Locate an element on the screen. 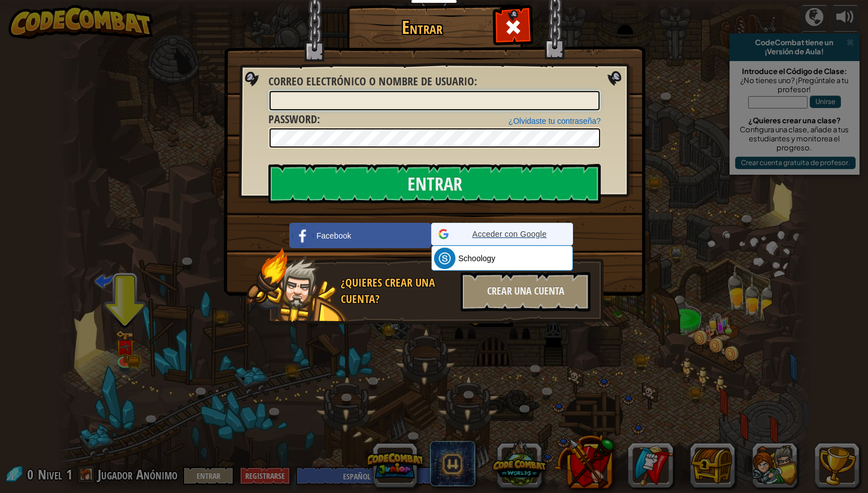 Image resolution: width=868 pixels, height=493 pixels. a: ¿Olvidaste tu contraseña? is located at coordinates (555, 121).